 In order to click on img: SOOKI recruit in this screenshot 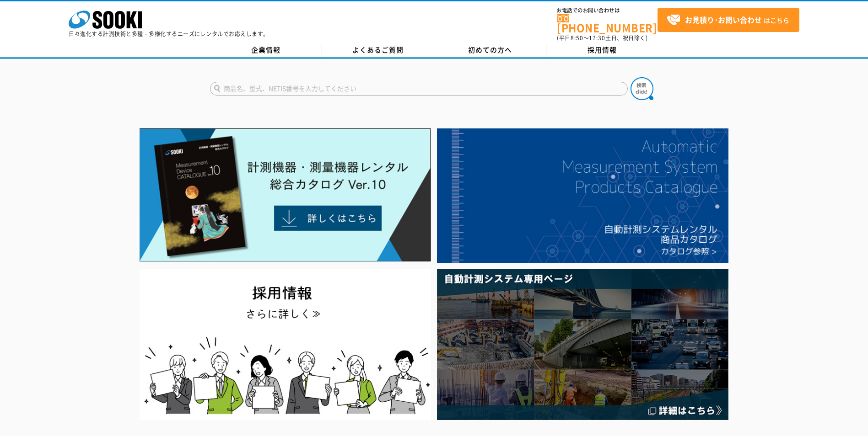, I will do `click(285, 344)`.